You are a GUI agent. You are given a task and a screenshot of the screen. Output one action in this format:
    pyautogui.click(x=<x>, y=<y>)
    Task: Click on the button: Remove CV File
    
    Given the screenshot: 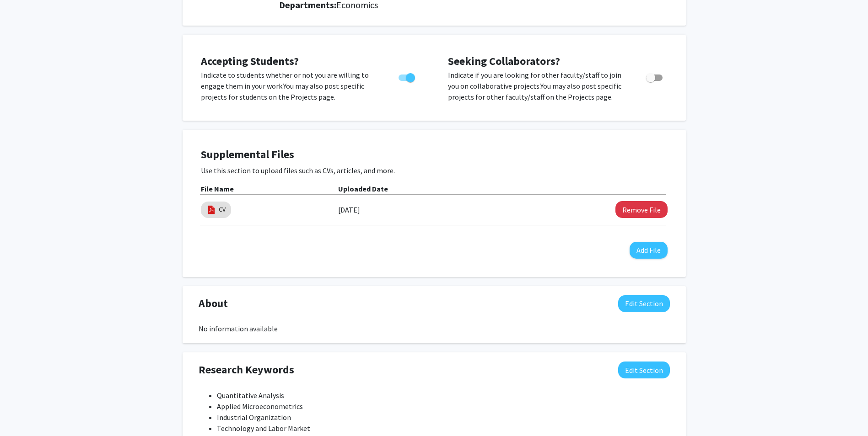 What is the action you would take?
    pyautogui.click(x=641, y=209)
    